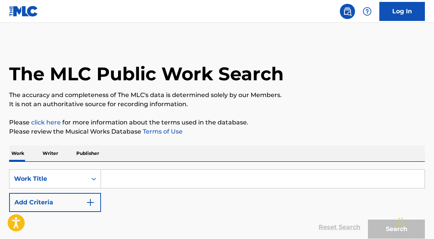 Image resolution: width=434 pixels, height=239 pixels. Describe the element at coordinates (90, 202) in the screenshot. I see `img: 9d2ae6d4665cec9f34b9.svg` at that location.